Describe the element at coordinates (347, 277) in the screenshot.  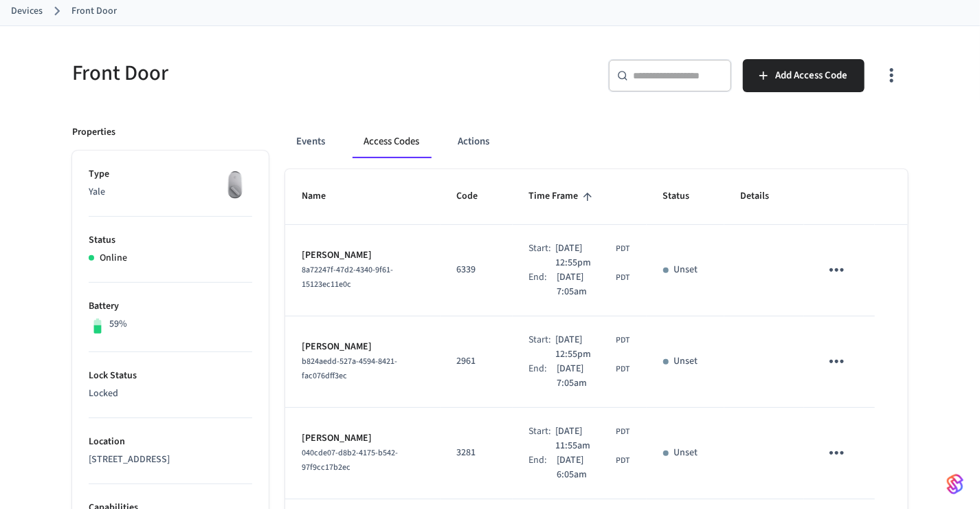
I see `span: 8a72247f-47d2-4340-9f61-15123ec11e0c` at that location.